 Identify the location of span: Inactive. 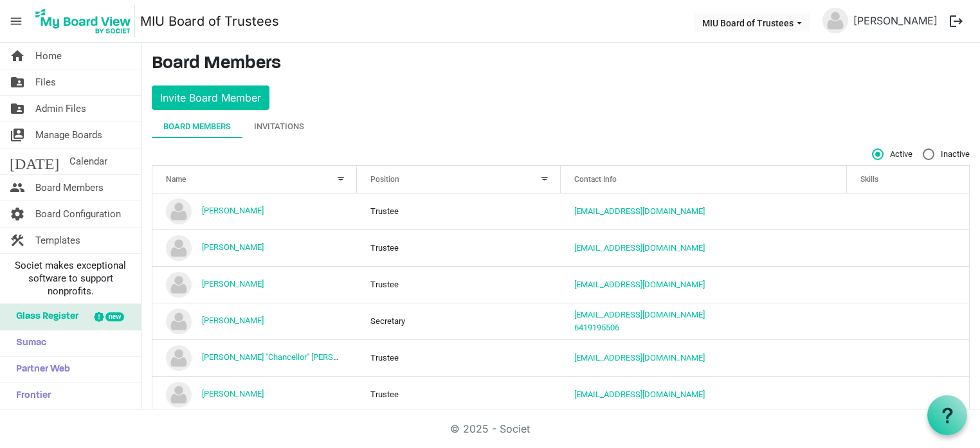
(946, 154).